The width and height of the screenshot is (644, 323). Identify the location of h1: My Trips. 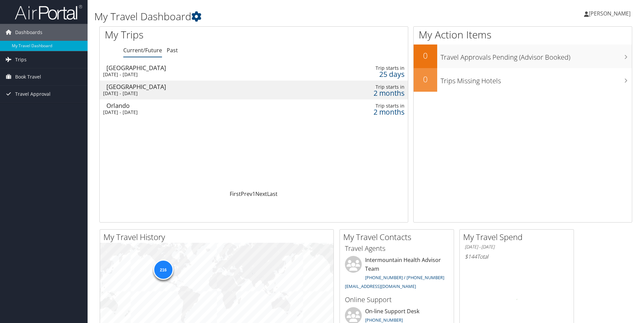
(190, 35).